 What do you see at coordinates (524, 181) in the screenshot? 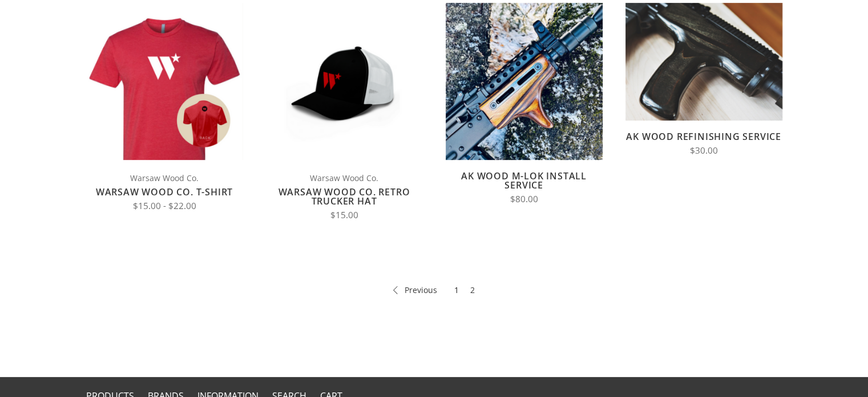
I see `a: AK Wood M-LOK Install Service` at bounding box center [524, 181].